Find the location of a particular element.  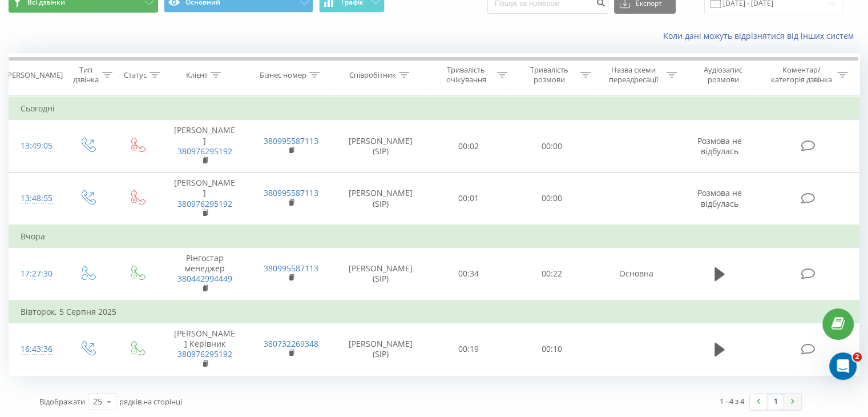

td: 00:19 is located at coordinates (468, 349).